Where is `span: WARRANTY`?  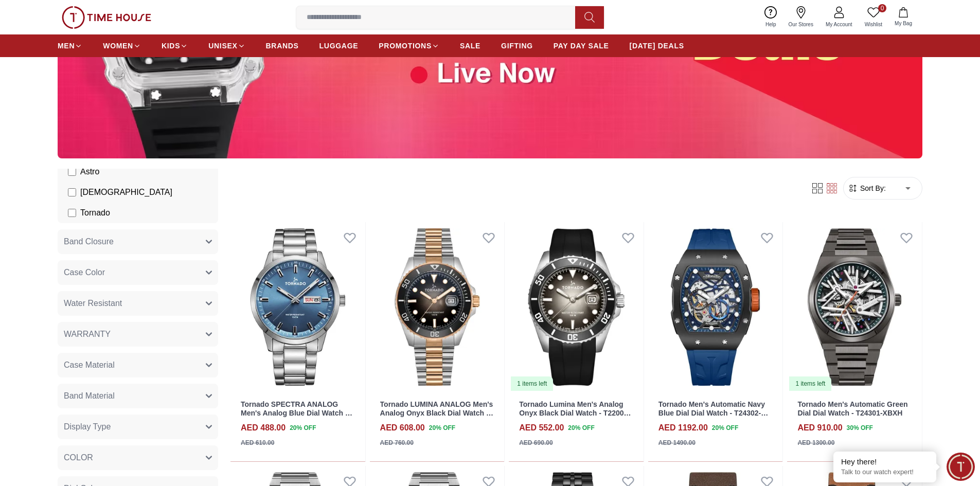 span: WARRANTY is located at coordinates (87, 334).